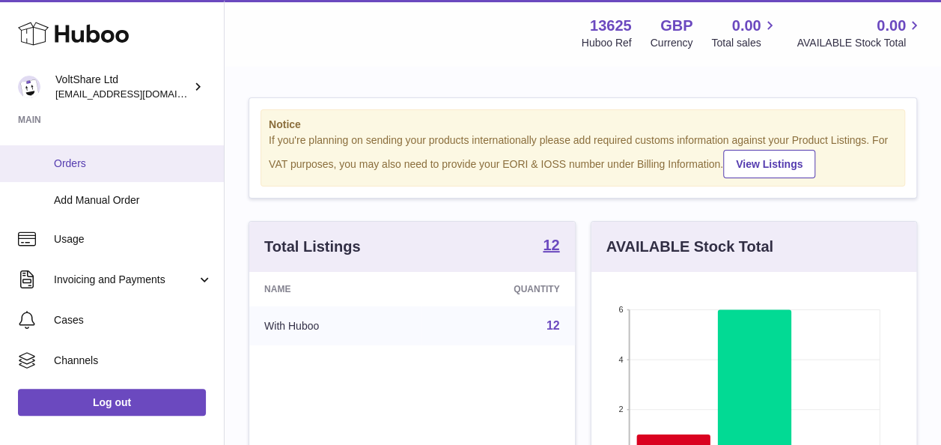 The image size is (941, 445). I want to click on span: Orders, so click(133, 163).